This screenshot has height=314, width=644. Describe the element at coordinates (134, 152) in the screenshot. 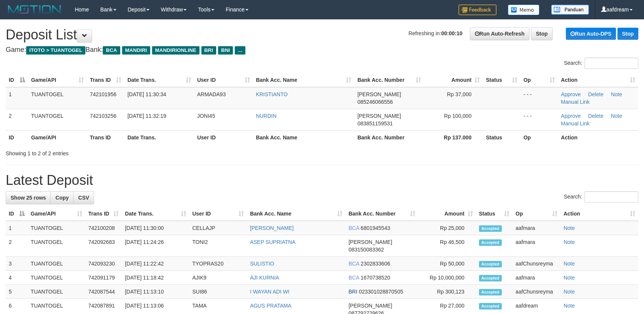

I see `div: Showing 1 to 2 of 2 entries` at that location.